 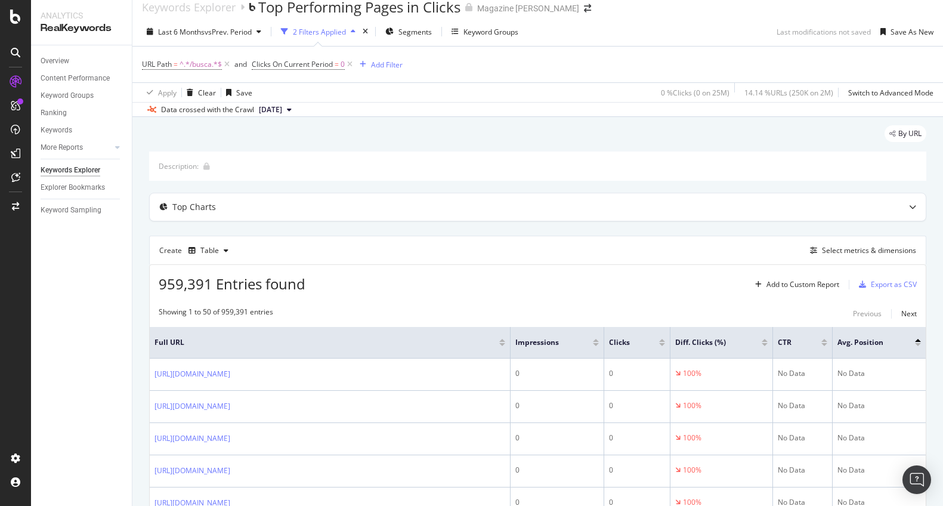 I want to click on div: Keywords, so click(x=56, y=130).